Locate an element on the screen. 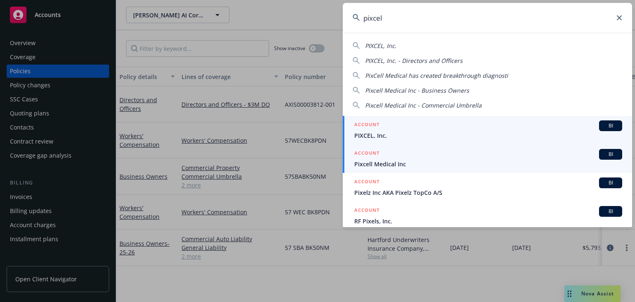  span: PixCell Medical has created breakthrough diagnosti is located at coordinates (437, 75).